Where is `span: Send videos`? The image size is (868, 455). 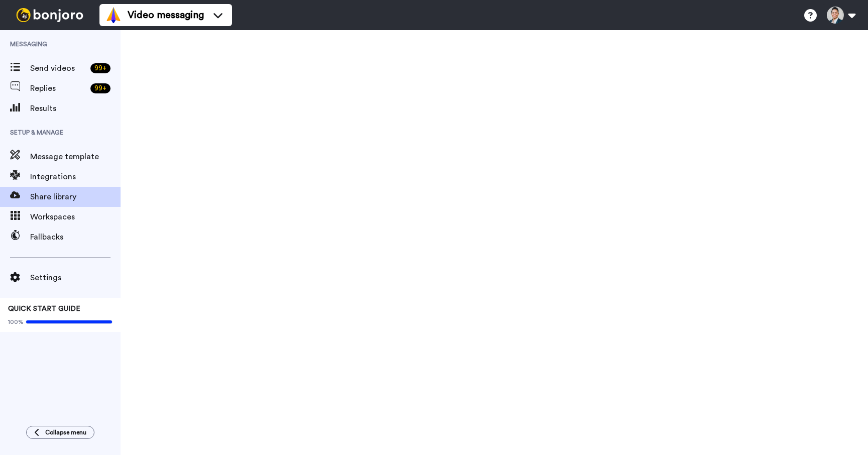
span: Send videos is located at coordinates (58, 69).